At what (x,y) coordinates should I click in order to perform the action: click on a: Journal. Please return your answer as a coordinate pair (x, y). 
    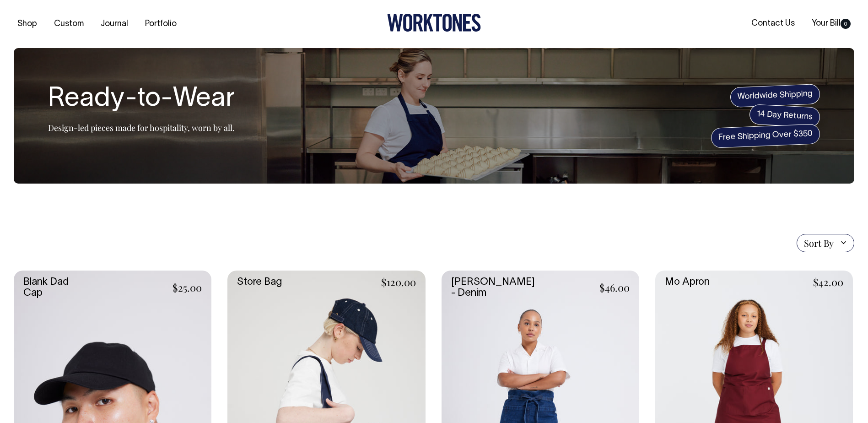
    Looking at the image, I should click on (115, 24).